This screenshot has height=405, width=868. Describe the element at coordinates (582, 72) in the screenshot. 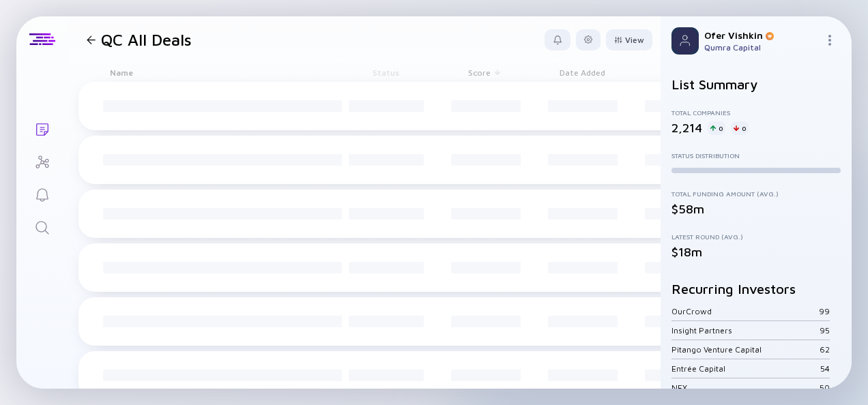

I see `div: Date Added` at that location.